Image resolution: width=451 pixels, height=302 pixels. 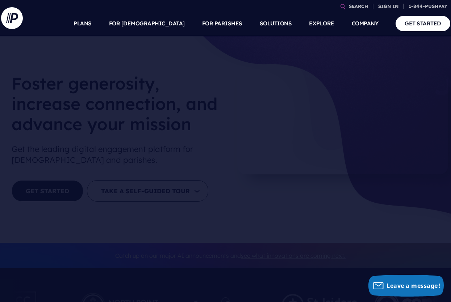 I want to click on button: Leave a message!, so click(x=406, y=286).